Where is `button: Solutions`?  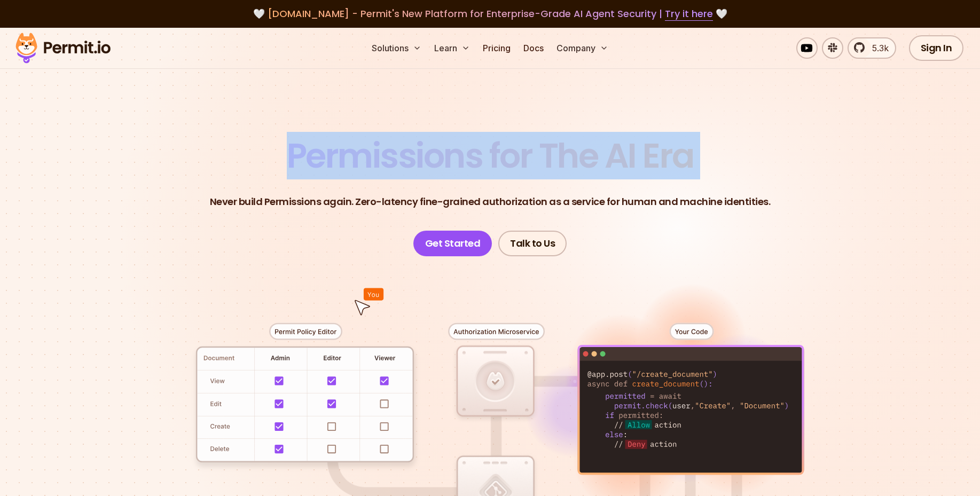 button: Solutions is located at coordinates (396, 48).